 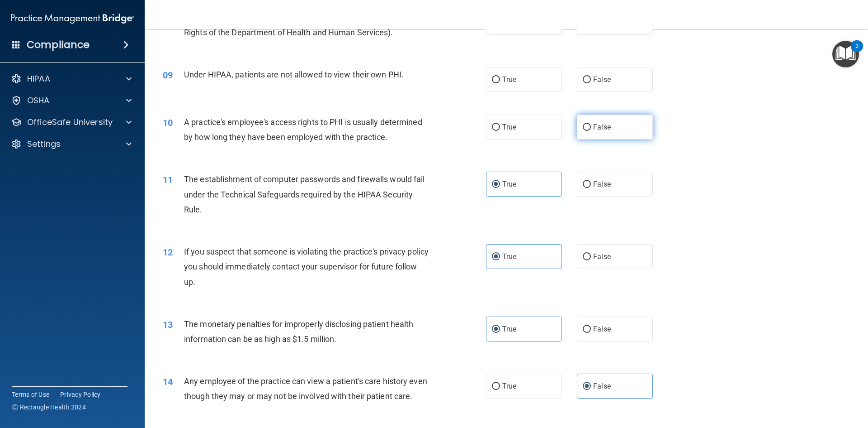 I want to click on span: The monetary penalties for improperly disclosing patient health information can be as high as $1...., so click(x=298, y=331).